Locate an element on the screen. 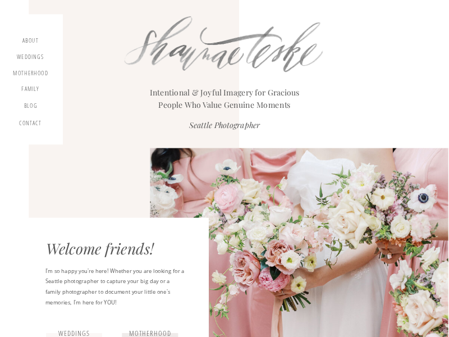  div: blog is located at coordinates (30, 107).